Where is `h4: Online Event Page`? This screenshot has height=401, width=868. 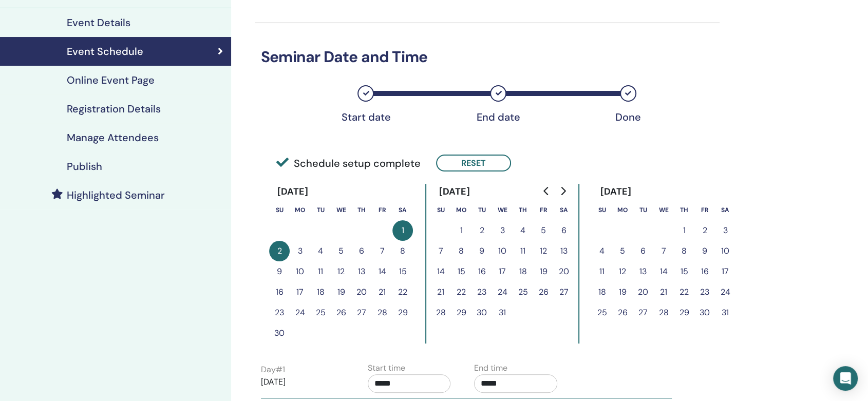 h4: Online Event Page is located at coordinates (111, 80).